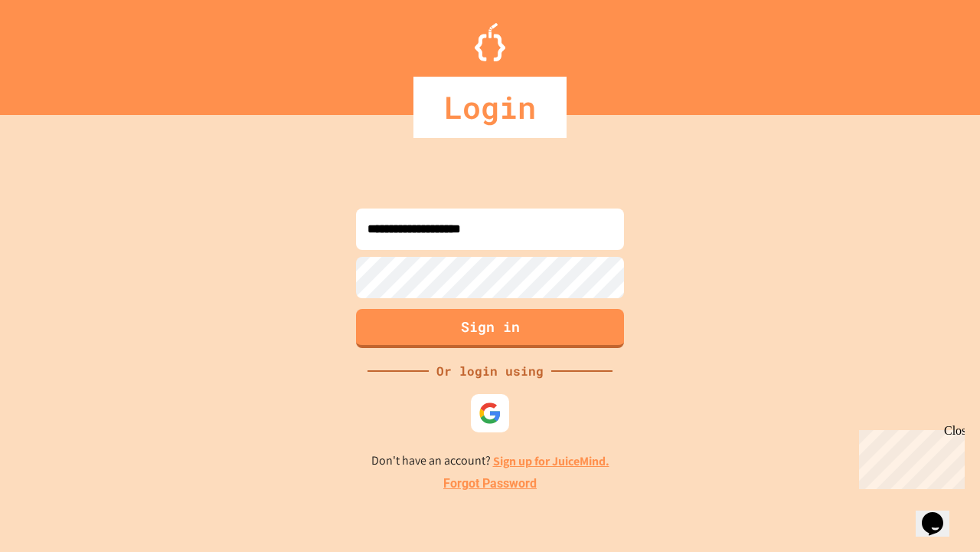  Describe the element at coordinates (56, 52) in the screenshot. I see `div: Chat with us now!Close` at that location.